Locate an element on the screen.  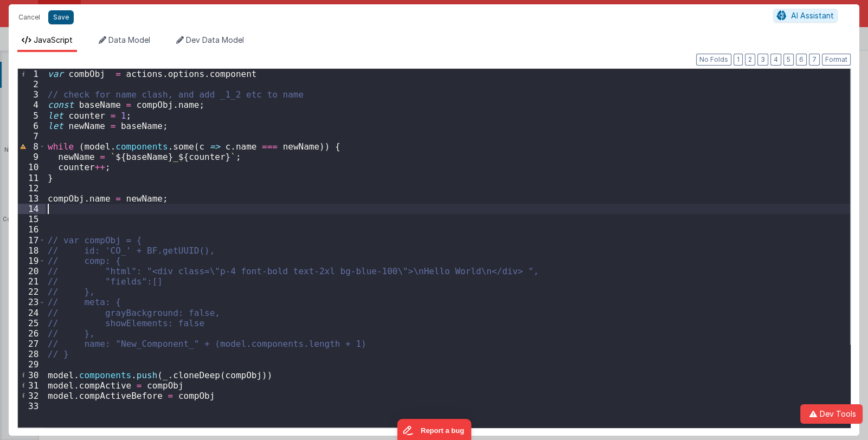
div: 21 is located at coordinates (31, 281).